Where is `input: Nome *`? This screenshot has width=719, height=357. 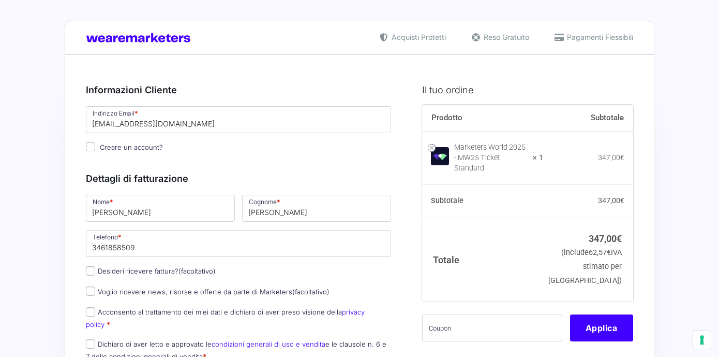
input: Nome * is located at coordinates (160, 208).